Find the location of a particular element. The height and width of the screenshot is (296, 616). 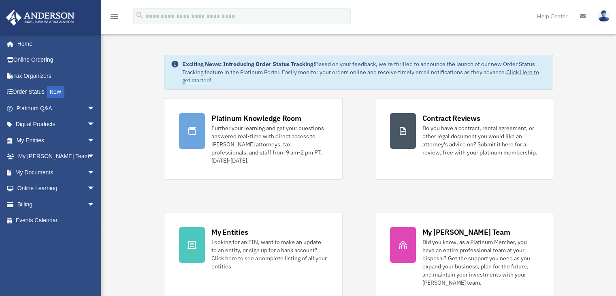

a: Billingarrow_drop_down is located at coordinates (56, 204).